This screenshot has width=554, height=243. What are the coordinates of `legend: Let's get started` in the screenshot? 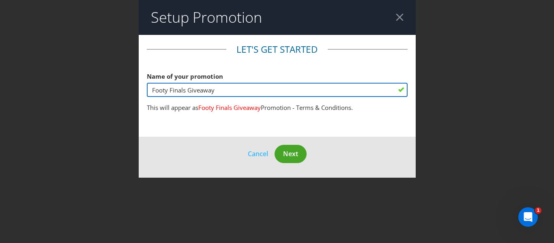 It's located at (277, 49).